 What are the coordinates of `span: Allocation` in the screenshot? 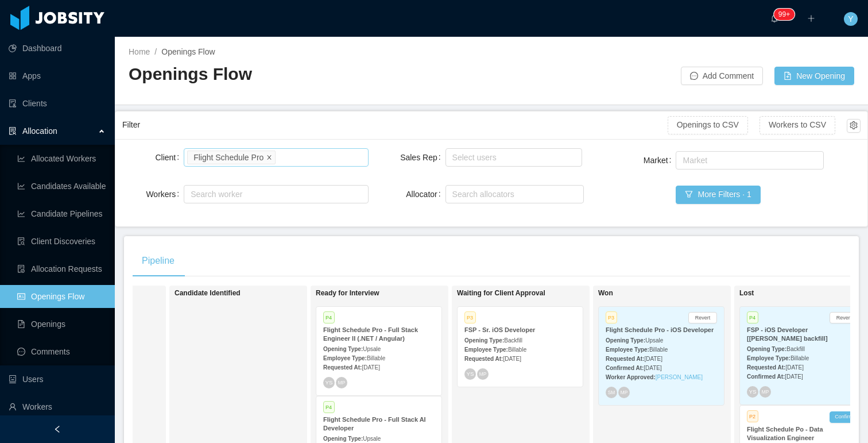 It's located at (40, 131).